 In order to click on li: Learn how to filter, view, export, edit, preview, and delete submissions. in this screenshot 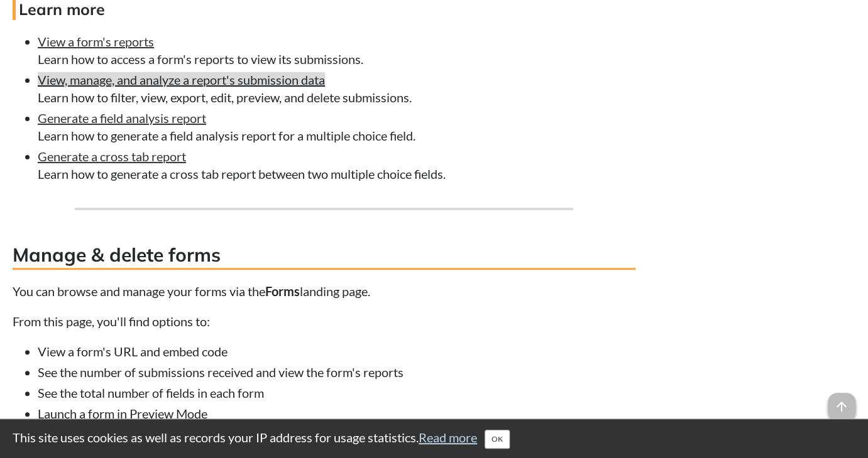, I will do `click(336, 89)`.